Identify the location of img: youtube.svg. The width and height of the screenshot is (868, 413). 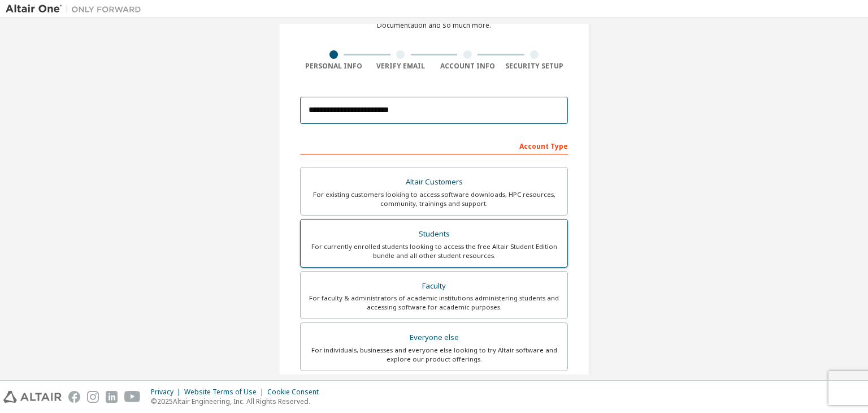
(132, 397).